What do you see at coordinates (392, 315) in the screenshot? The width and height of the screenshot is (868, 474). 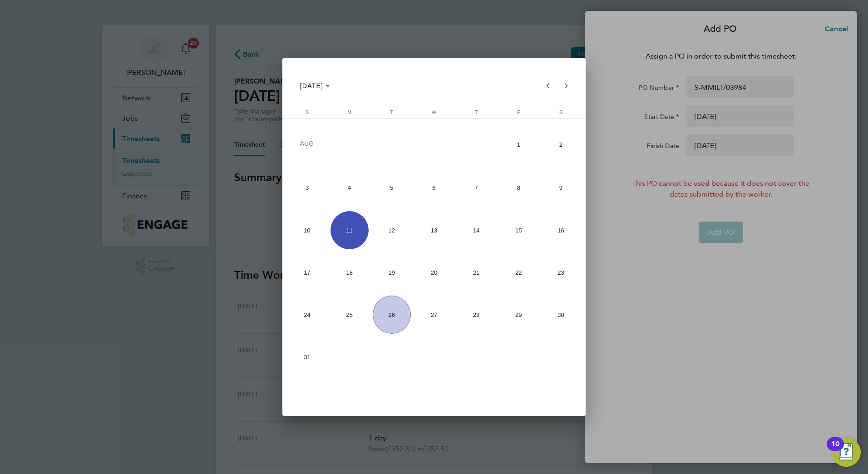 I see `span: 26` at bounding box center [392, 315].